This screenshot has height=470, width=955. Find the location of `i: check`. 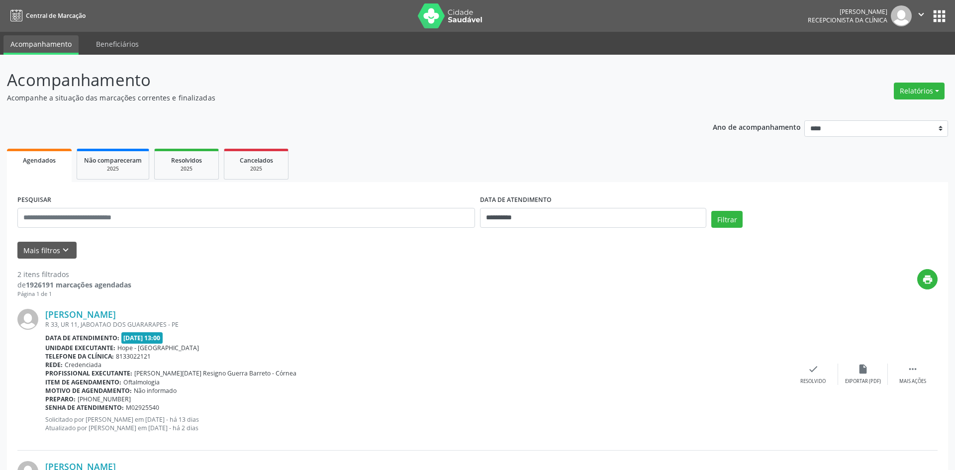

i: check is located at coordinates (813, 369).